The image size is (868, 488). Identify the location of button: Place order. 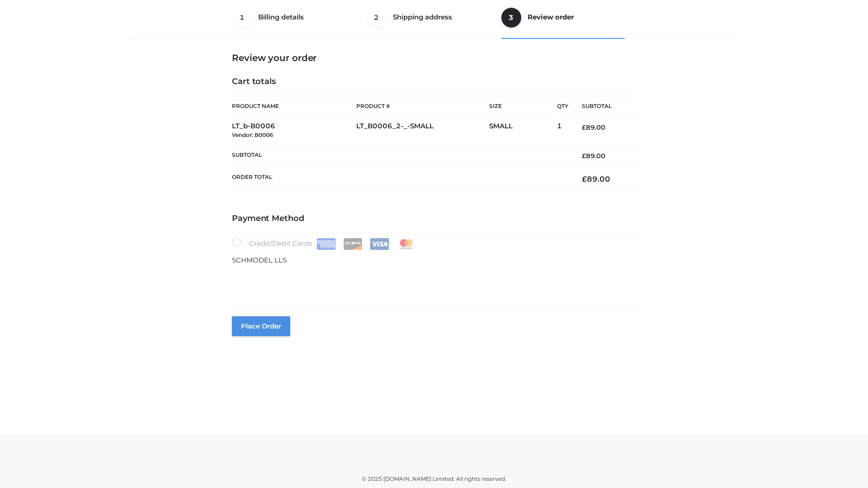
(261, 327).